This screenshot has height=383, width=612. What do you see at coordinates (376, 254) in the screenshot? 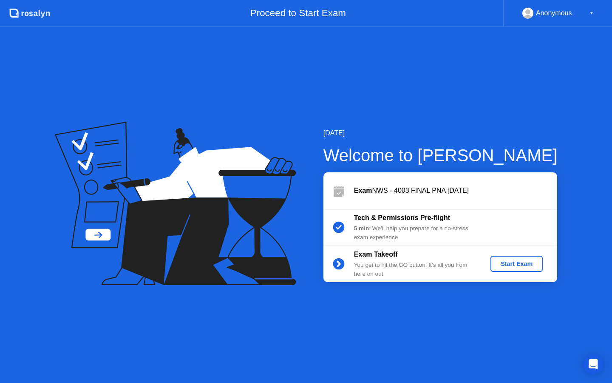
I see `b: Exam Takeoff` at bounding box center [376, 254].